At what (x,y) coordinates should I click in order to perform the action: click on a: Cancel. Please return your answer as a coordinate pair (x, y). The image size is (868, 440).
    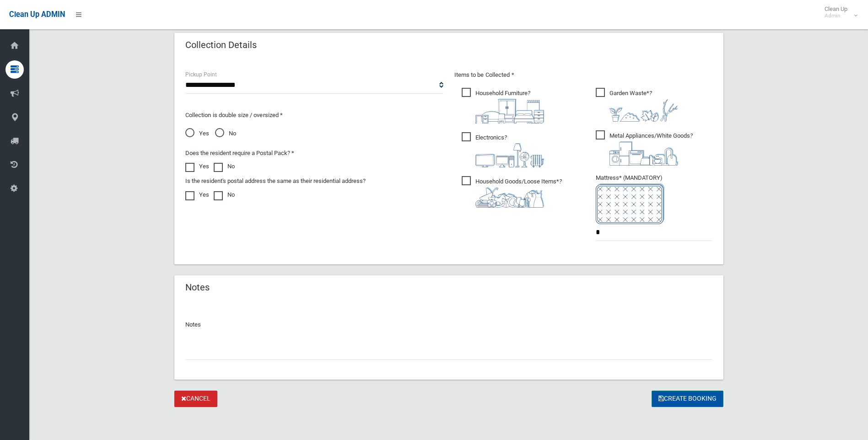
    Looking at the image, I should click on (196, 399).